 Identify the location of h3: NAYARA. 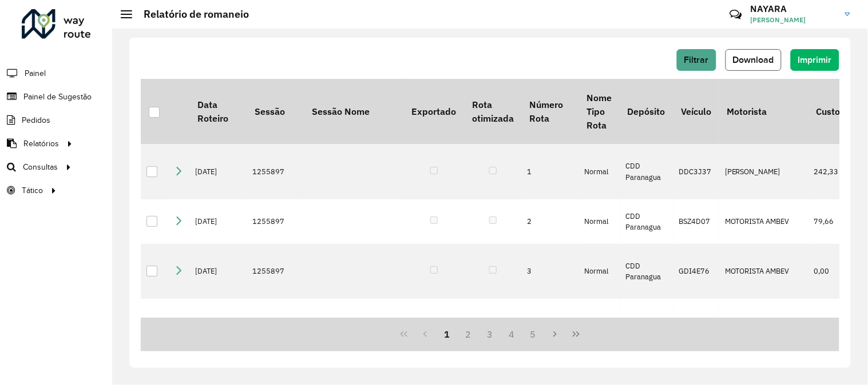
(793, 9).